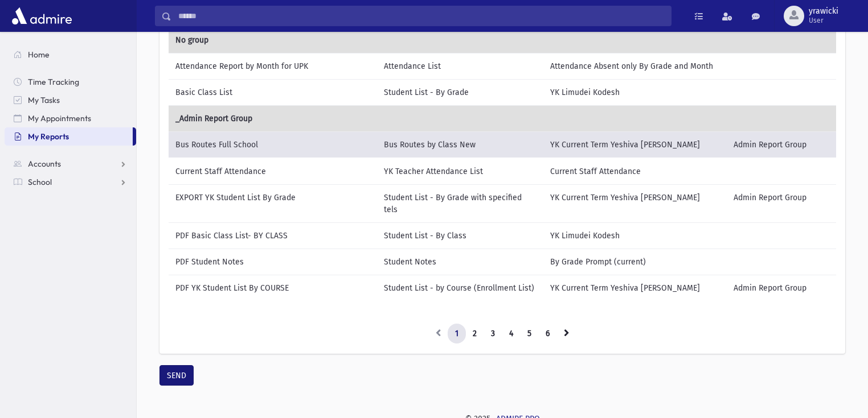  Describe the element at coordinates (70, 82) in the screenshot. I see `a: Time Tracking` at that location.